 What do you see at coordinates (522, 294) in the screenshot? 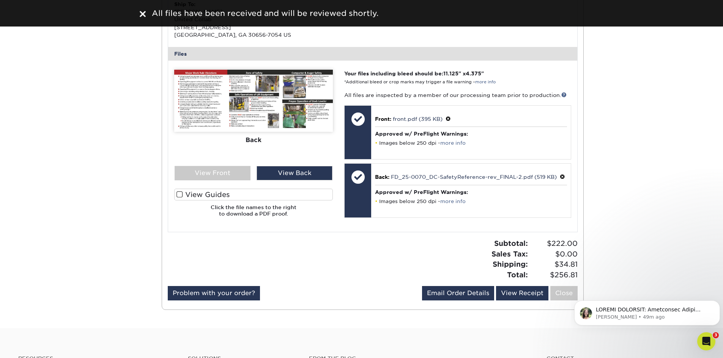
I see `a: View Receipt` at bounding box center [522, 294].